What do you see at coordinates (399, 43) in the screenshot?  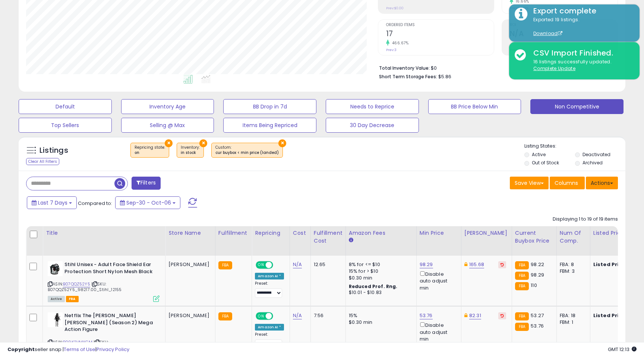 I see `small: 466.67%` at bounding box center [399, 43].